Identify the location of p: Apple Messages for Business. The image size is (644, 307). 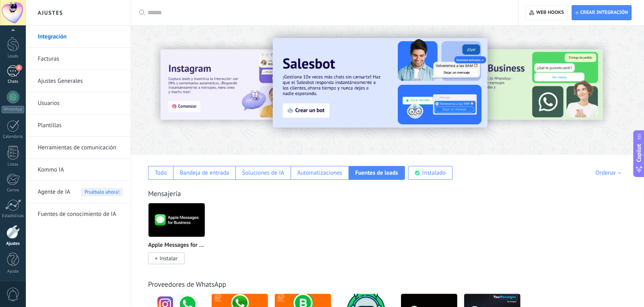
(177, 246).